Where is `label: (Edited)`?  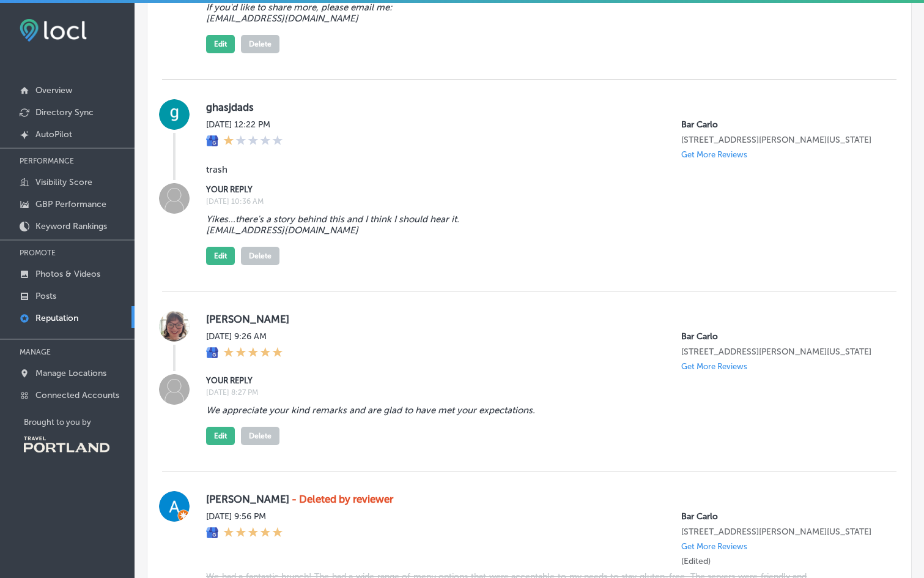 label: (Edited) is located at coordinates (696, 560).